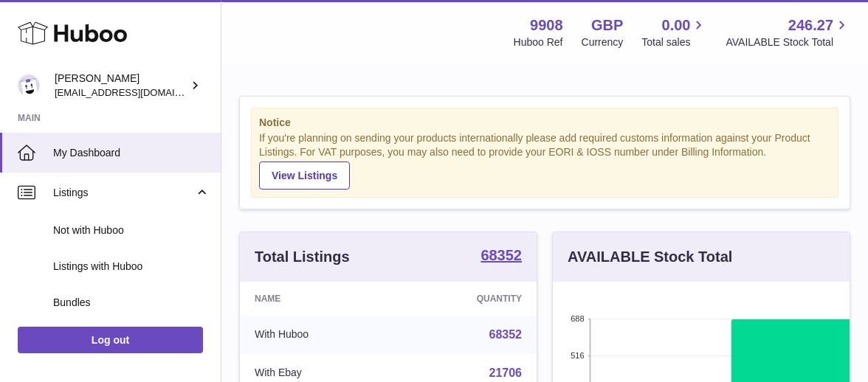  What do you see at coordinates (674, 42) in the screenshot?
I see `span: Total sales` at bounding box center [674, 42].